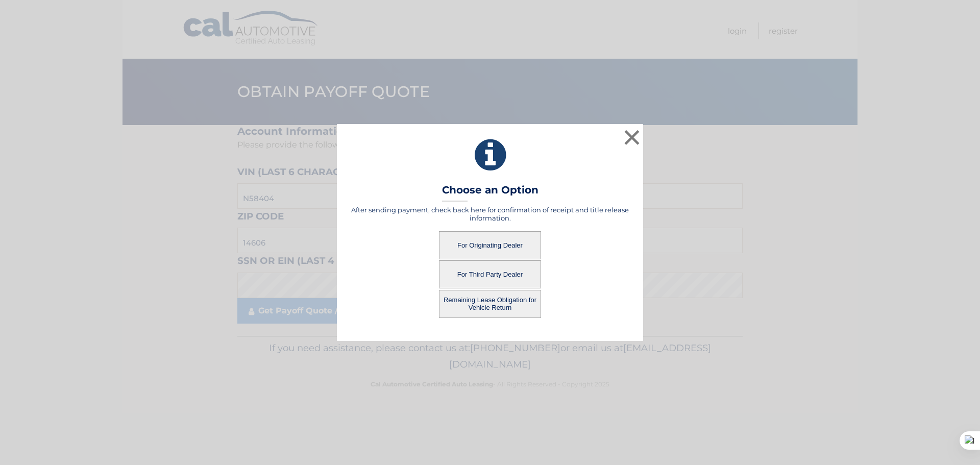 This screenshot has width=980, height=465. What do you see at coordinates (490, 274) in the screenshot?
I see `button: For Third Party Dealer` at bounding box center [490, 274].